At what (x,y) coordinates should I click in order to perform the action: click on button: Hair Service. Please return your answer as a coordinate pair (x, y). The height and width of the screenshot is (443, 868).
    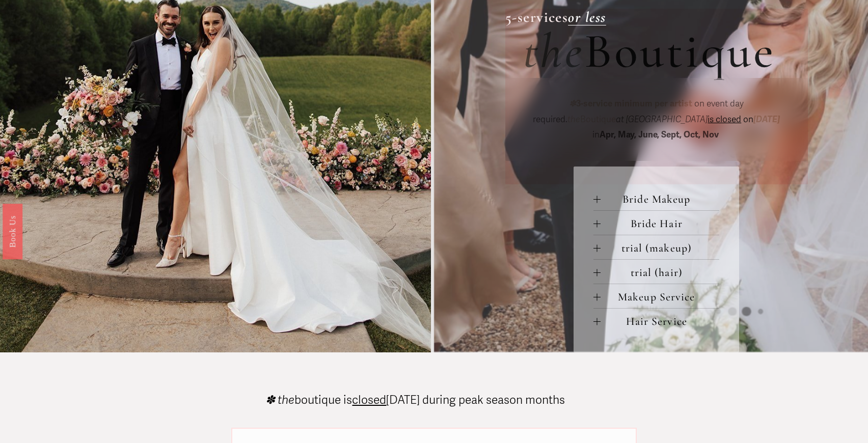
    Looking at the image, I should click on (656, 320).